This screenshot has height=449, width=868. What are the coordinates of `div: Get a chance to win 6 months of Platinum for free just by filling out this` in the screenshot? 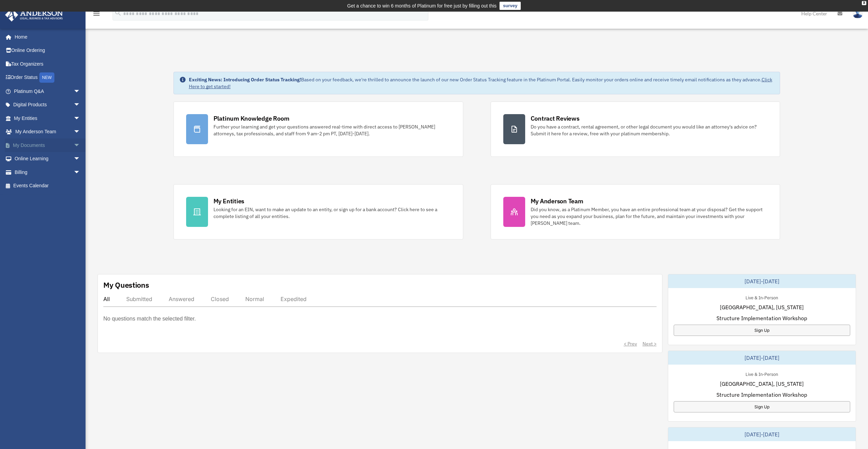 It's located at (422, 6).